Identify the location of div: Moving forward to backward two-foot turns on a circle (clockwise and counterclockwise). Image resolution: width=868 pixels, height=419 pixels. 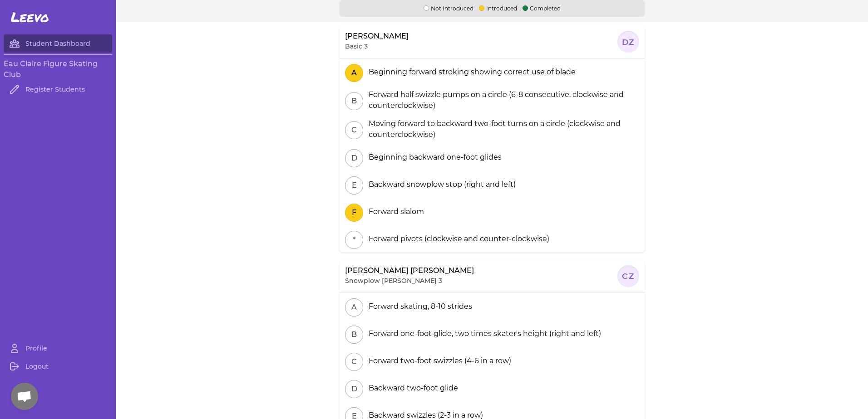
(502, 129).